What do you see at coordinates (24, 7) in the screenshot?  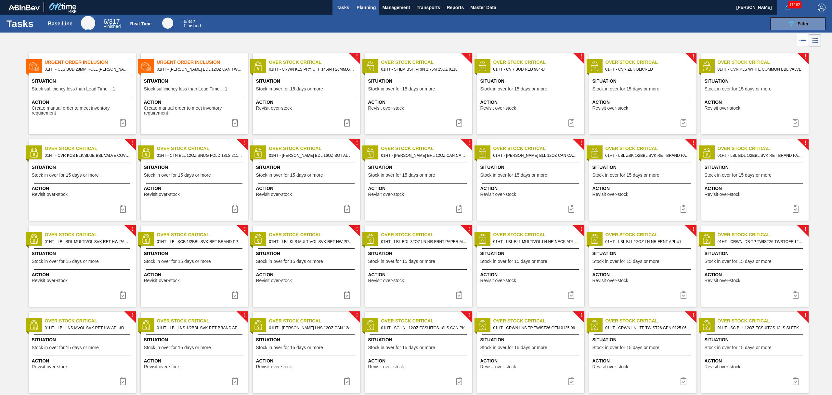 I see `img: TNhmsLtSVTkK8tSr43FrP2fwEKptu5GPRR3wAAAABJRU5ErkJggg==` at bounding box center [24, 7].